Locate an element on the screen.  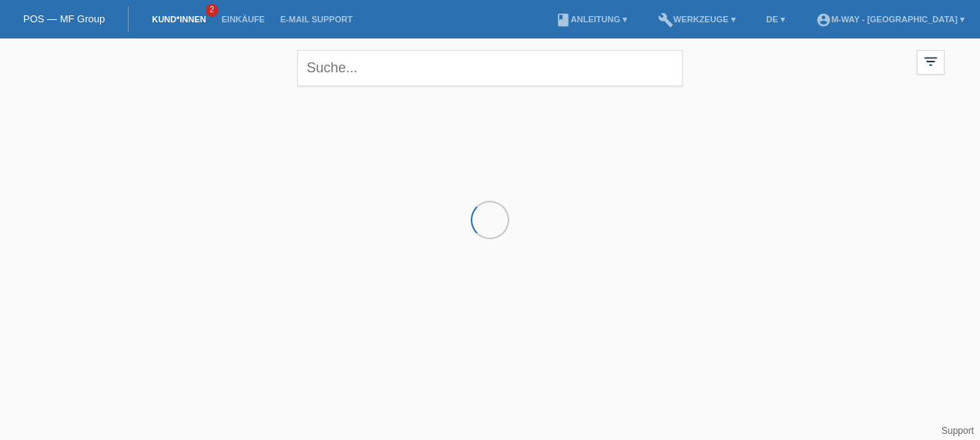
a: Einkäufe is located at coordinates (243, 19).